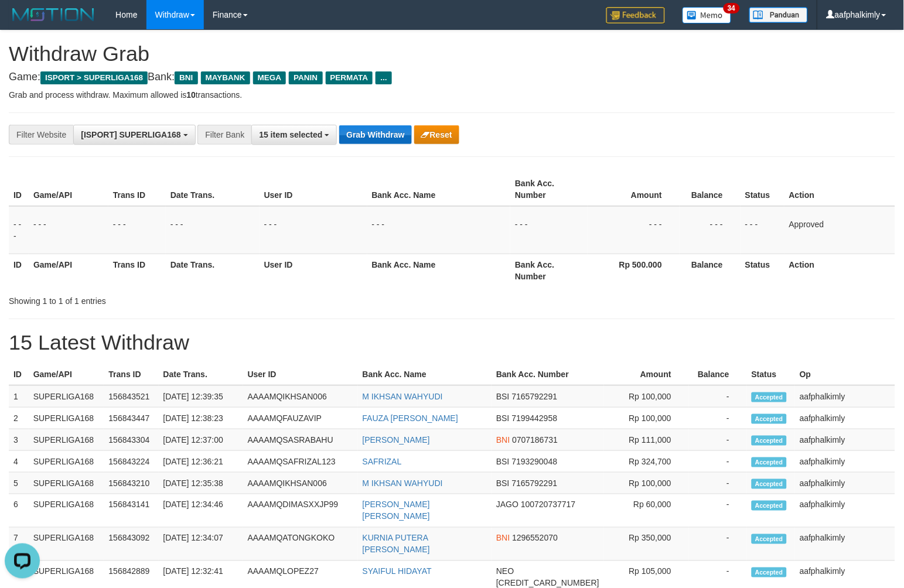 The height and width of the screenshot is (588, 904). What do you see at coordinates (382, 461) in the screenshot?
I see `a: SAFRIZAL` at bounding box center [382, 461].